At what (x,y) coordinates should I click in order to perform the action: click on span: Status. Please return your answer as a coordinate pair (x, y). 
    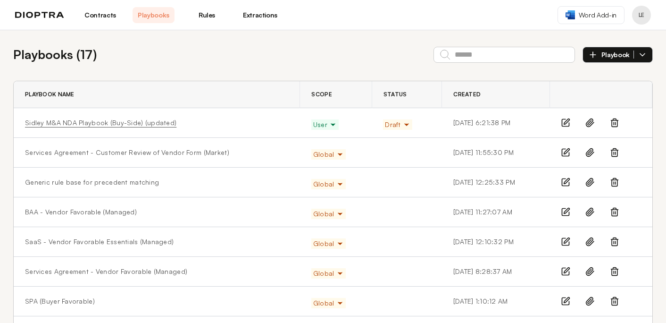
    Looking at the image, I should click on (395, 94).